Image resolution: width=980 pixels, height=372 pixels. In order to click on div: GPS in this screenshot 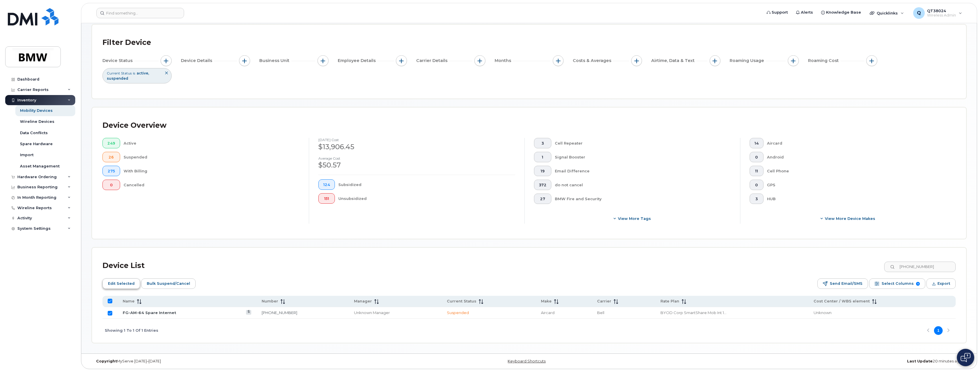, I will do `click(856, 185)`.